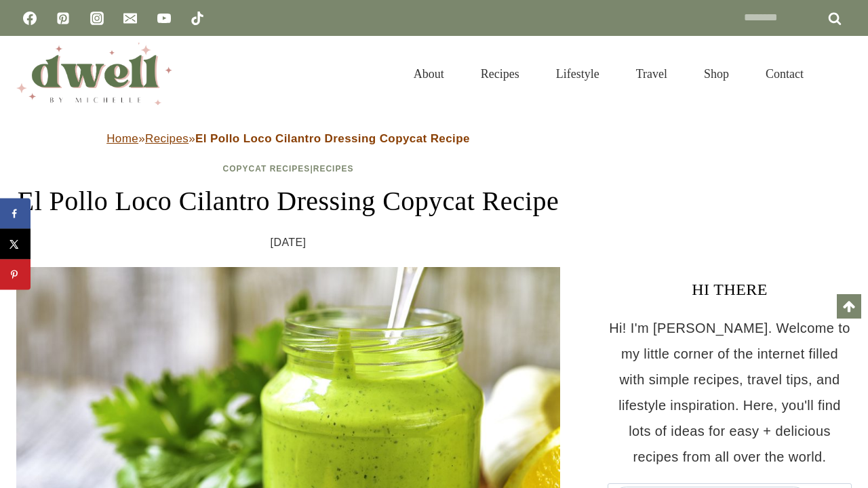 This screenshot has height=488, width=868. What do you see at coordinates (785, 74) in the screenshot?
I see `a: Contact` at bounding box center [785, 74].